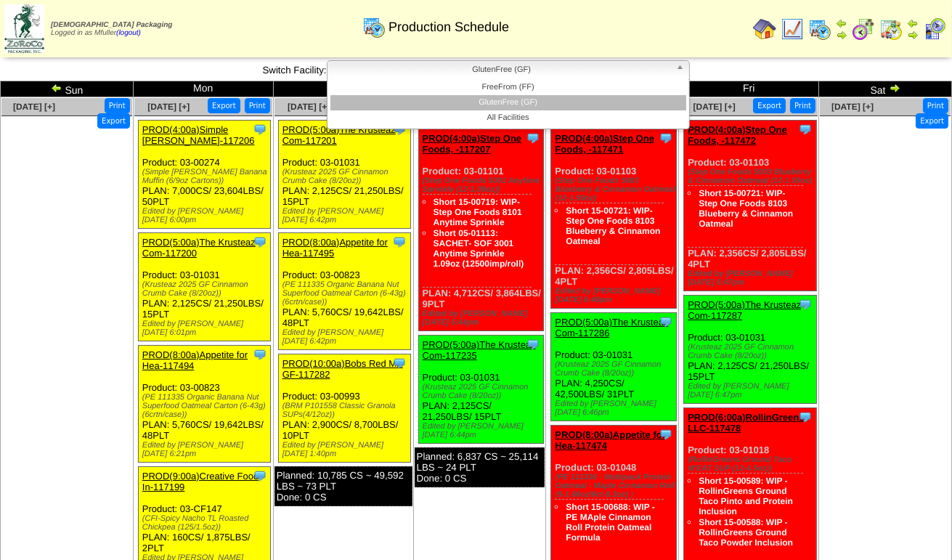  Describe the element at coordinates (335, 247) in the screenshot. I see `a: PROD(8:00a)Appetite for Hea-117495` at that location.